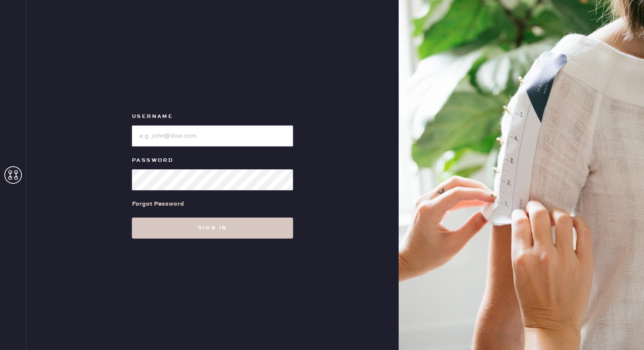 The image size is (644, 350). Describe the element at coordinates (212, 117) in the screenshot. I see `label: Username` at that location.